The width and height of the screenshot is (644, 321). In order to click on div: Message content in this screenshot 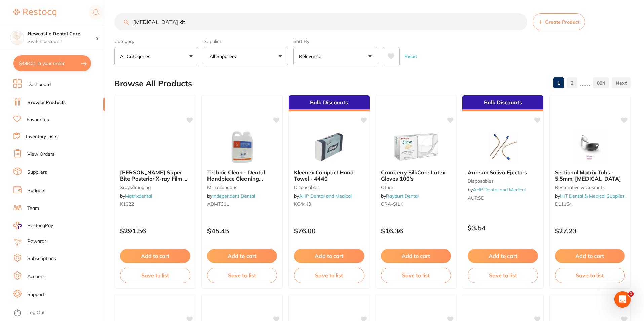, I will do `click(58, 65)`.